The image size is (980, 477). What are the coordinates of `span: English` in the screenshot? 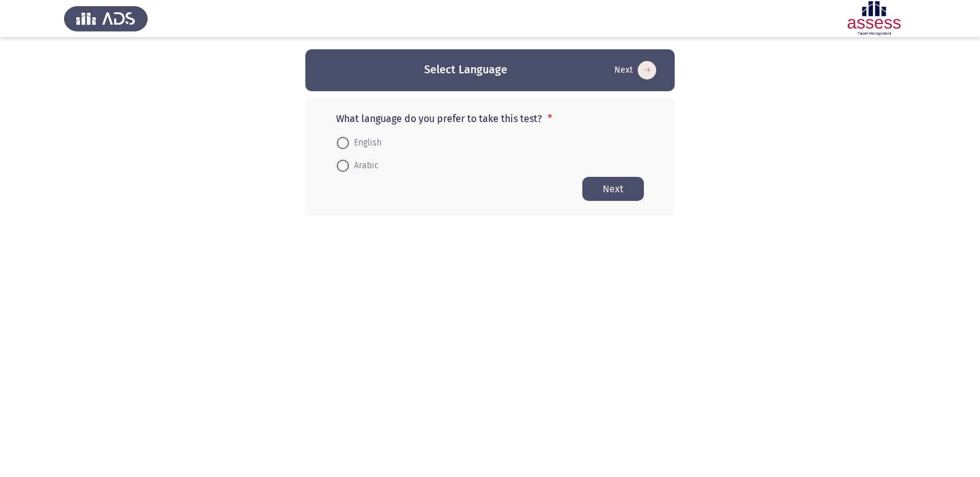 It's located at (365, 143).